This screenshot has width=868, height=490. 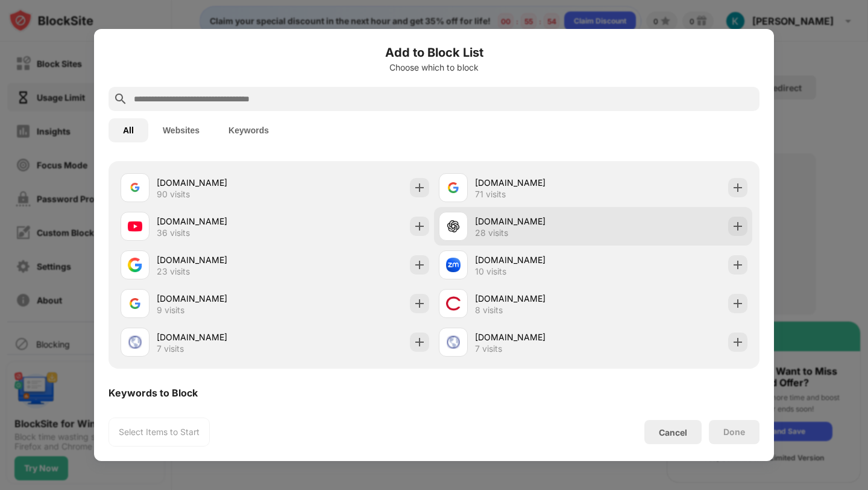 What do you see at coordinates (491, 233) in the screenshot?
I see `div: 28 visits` at bounding box center [491, 233].